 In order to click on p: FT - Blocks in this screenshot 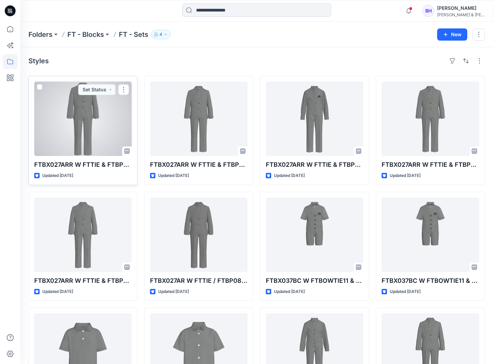, I will do `click(86, 35)`.